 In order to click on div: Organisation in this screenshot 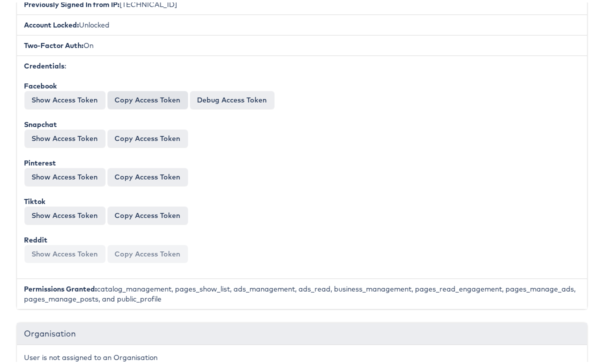, I will do `click(302, 331)`.